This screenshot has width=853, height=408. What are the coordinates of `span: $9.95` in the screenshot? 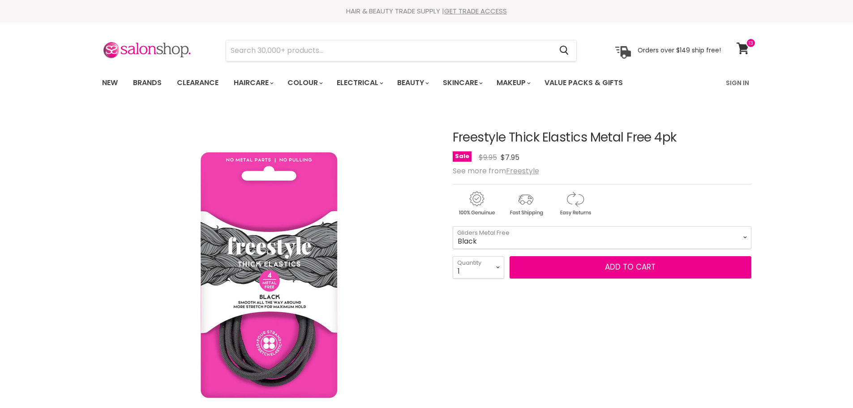 It's located at (487, 157).